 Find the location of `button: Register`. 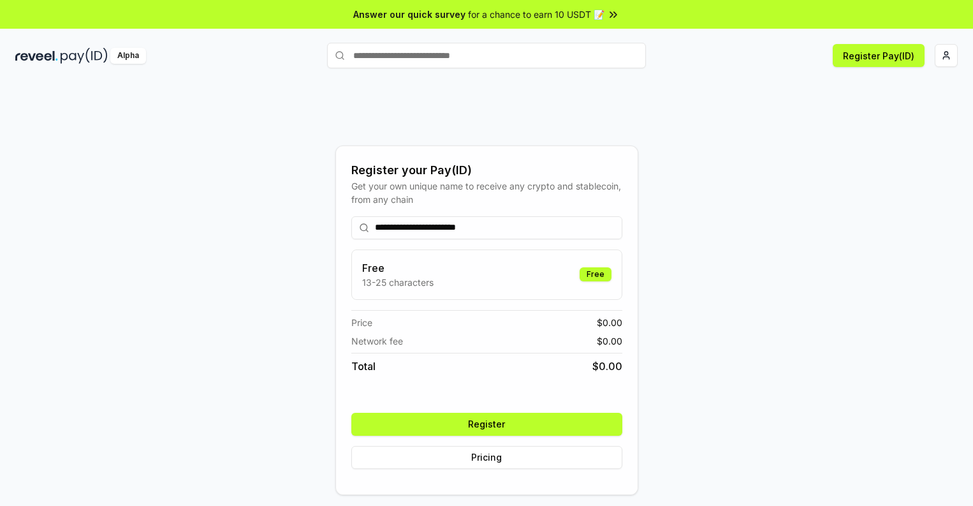

button: Register is located at coordinates (487, 424).